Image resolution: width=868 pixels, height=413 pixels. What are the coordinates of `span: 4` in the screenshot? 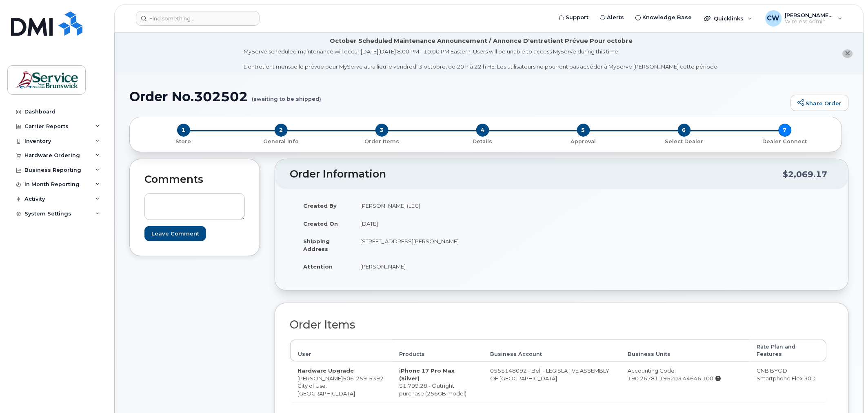 It's located at (483, 130).